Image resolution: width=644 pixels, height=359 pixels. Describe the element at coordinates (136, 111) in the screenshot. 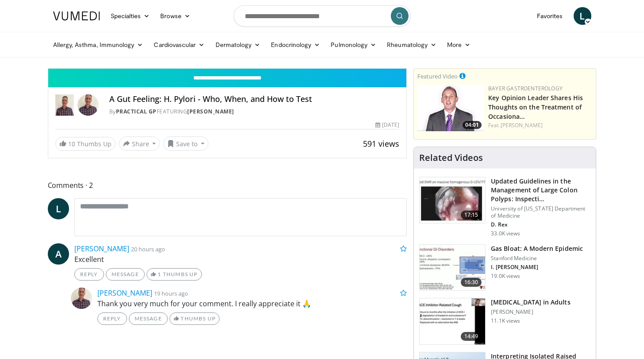

I see `a: Practical GP` at that location.